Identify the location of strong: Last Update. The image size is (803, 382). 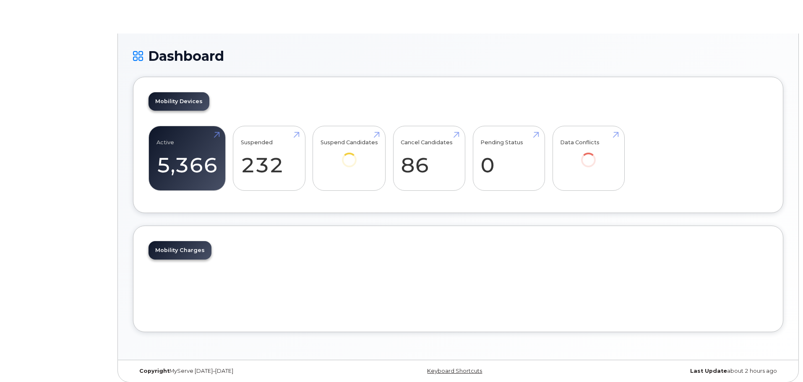
(709, 371).